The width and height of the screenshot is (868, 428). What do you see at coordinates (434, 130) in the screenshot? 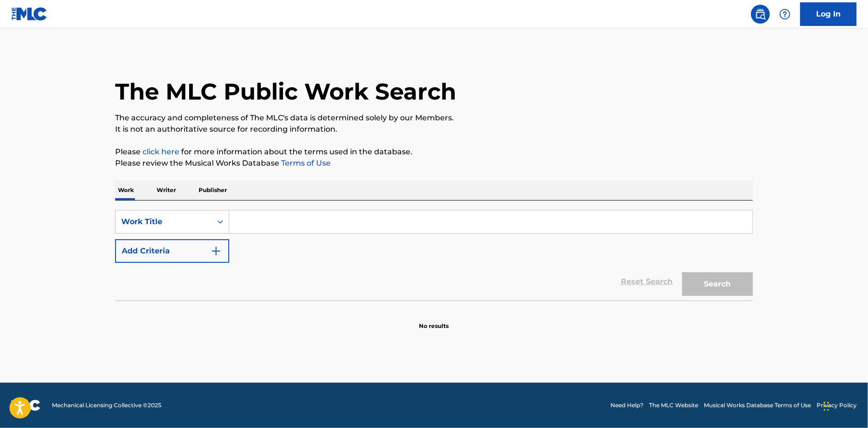
I see `p: It is not an authoritative source for recording information.` at bounding box center [434, 130].